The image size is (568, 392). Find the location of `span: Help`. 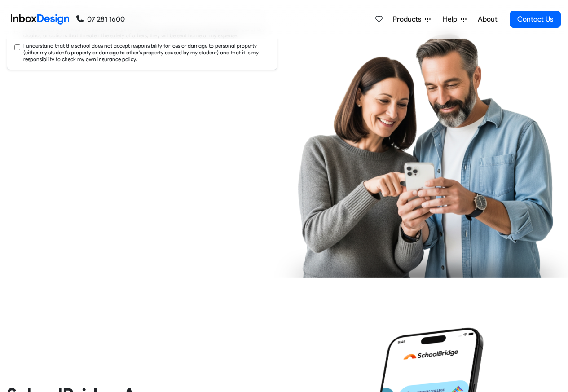

span: Help is located at coordinates (452, 19).